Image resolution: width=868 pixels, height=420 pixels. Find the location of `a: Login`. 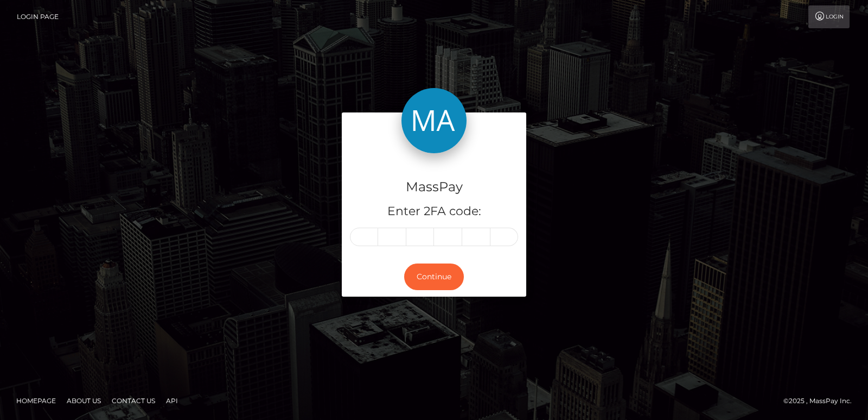

a: Login is located at coordinates (829, 17).